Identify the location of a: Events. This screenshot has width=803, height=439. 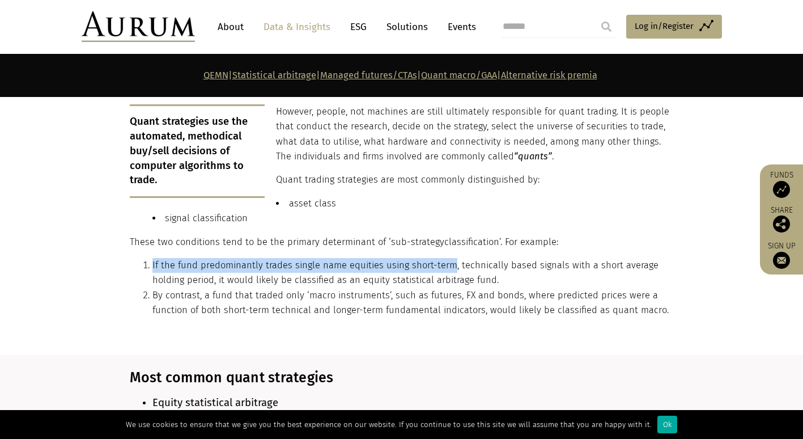
(459, 27).